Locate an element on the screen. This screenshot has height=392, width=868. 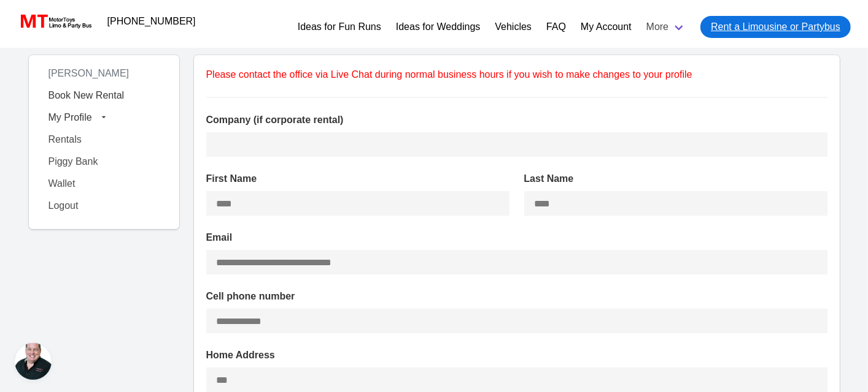
div: My Profile is located at coordinates (104, 118).